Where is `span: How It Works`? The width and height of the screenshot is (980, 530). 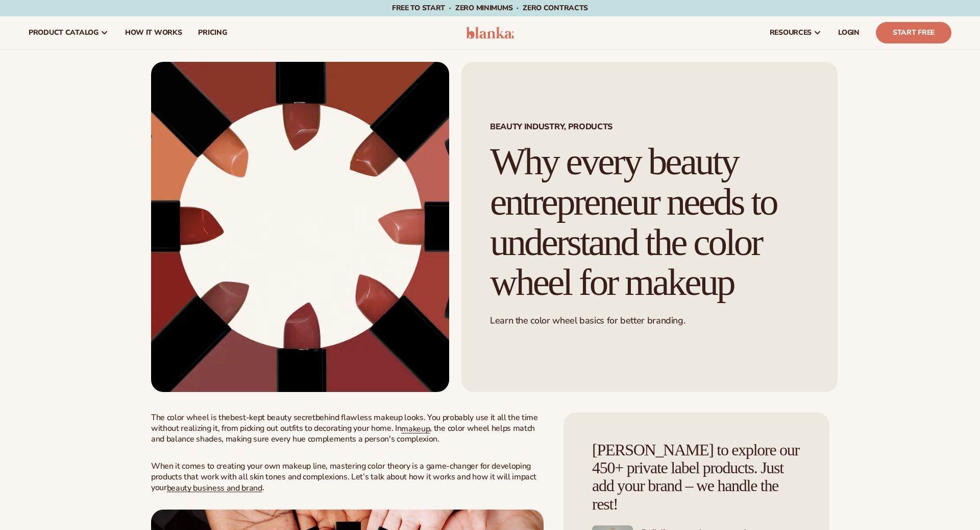 span: How It Works is located at coordinates (153, 33).